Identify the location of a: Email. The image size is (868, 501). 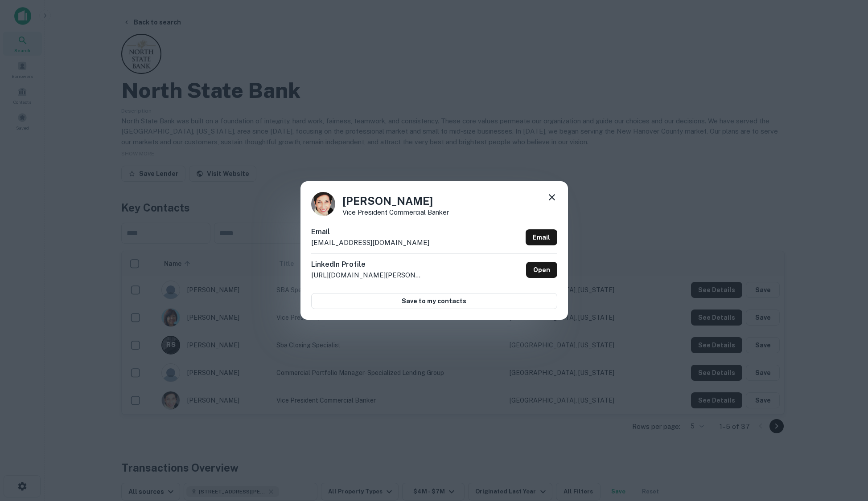
(541, 238).